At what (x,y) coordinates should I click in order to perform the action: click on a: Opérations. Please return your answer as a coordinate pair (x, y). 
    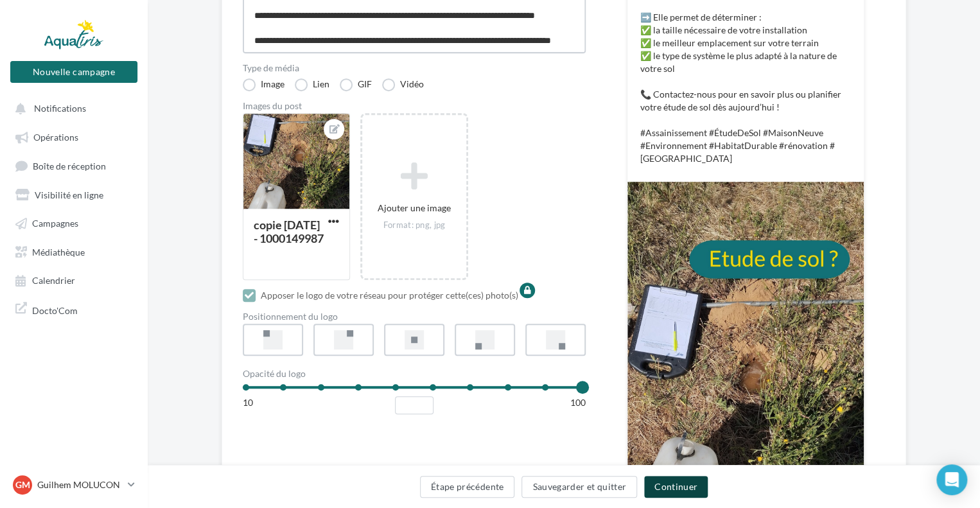
    Looking at the image, I should click on (74, 136).